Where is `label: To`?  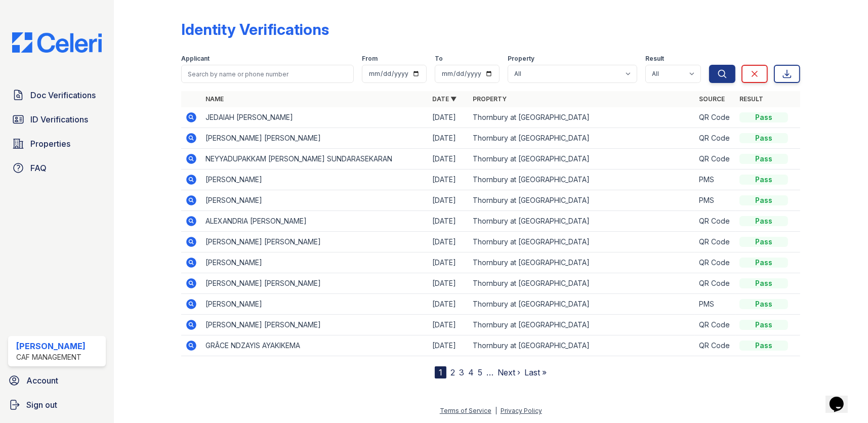 label: To is located at coordinates (439, 59).